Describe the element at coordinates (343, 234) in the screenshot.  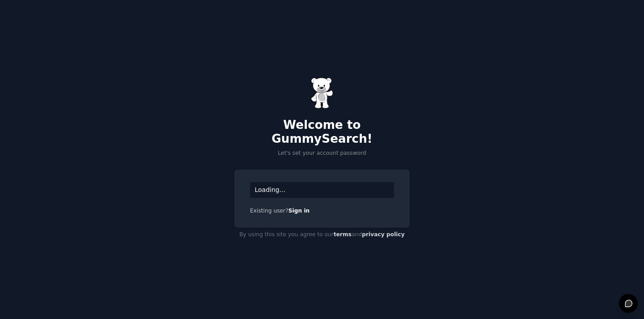
I see `a: terms` at that location.